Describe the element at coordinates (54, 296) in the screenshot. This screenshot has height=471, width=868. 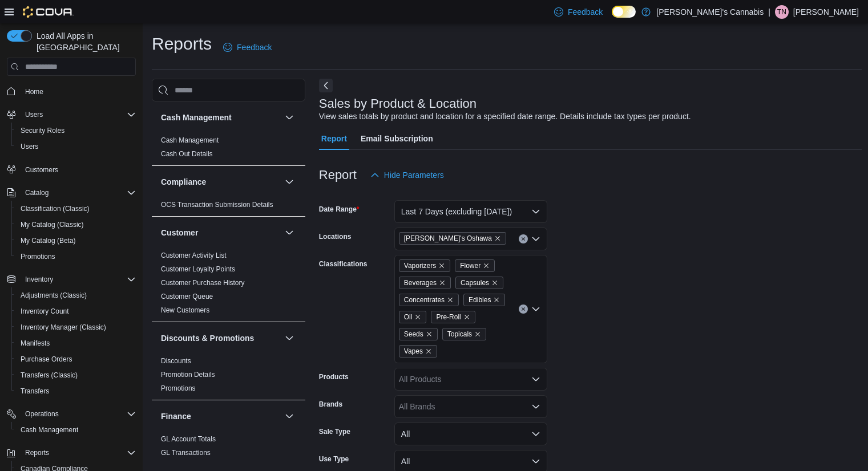
I see `a: Adjustments (Classic)` at that location.